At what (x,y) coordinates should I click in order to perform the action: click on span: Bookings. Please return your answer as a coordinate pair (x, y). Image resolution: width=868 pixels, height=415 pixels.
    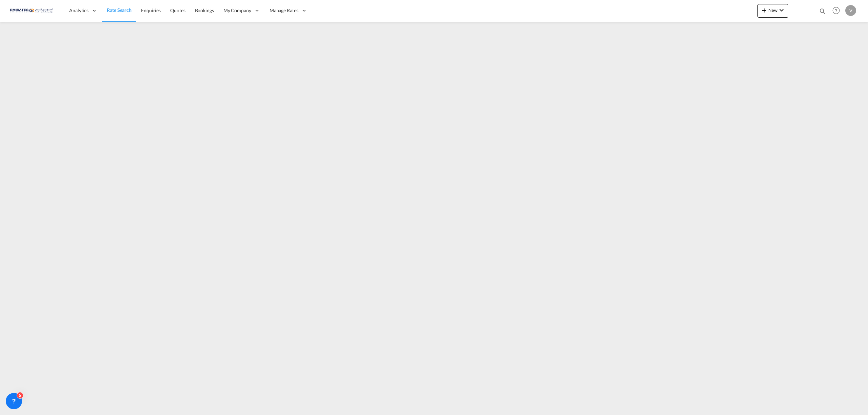
    Looking at the image, I should click on (204, 10).